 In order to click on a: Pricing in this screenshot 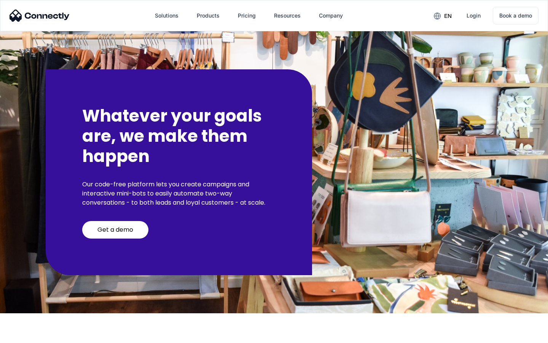, I will do `click(247, 16)`.